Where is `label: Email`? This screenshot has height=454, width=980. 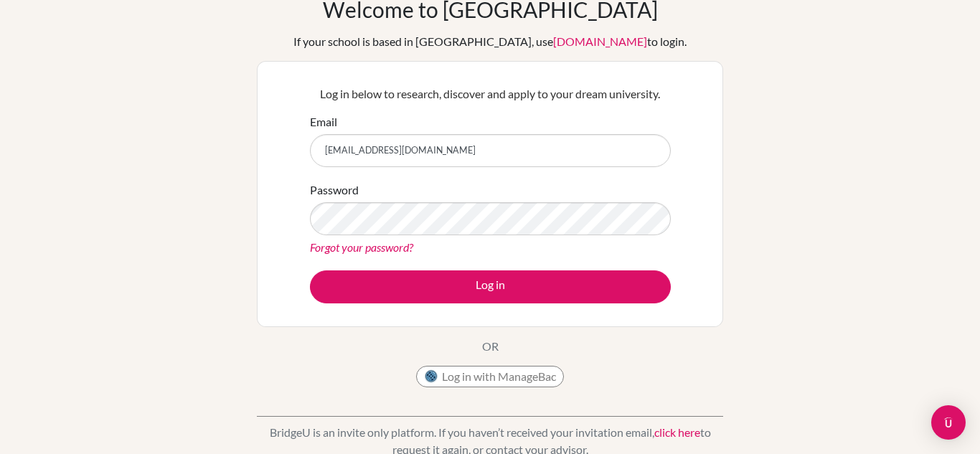 label: Email is located at coordinates (324, 122).